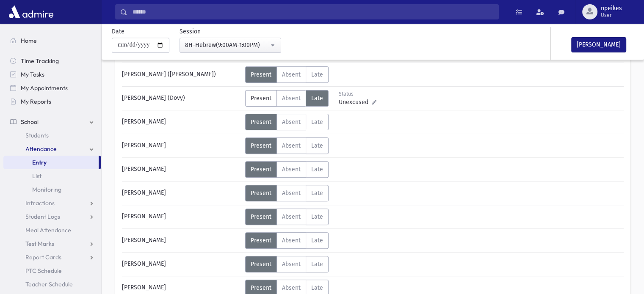  I want to click on span: School, so click(29, 122).